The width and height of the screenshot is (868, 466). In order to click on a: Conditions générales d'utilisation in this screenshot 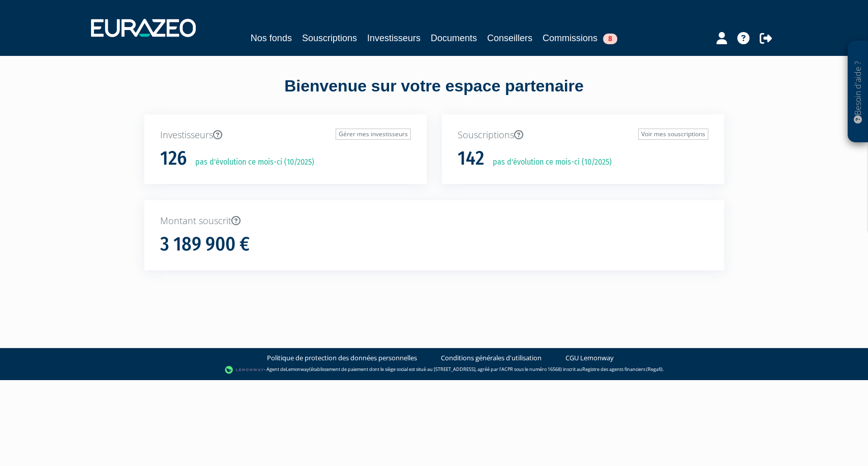, I will do `click(492, 357)`.